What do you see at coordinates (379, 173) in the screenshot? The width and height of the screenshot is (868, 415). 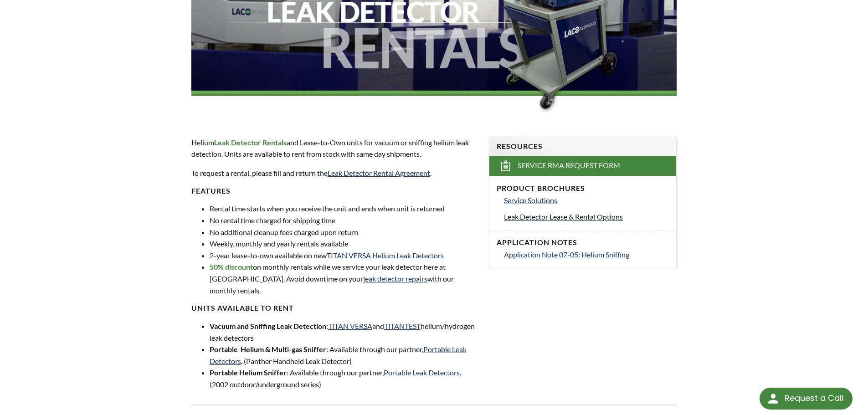 I see `a: Leak Detector Rental Agreement` at bounding box center [379, 173].